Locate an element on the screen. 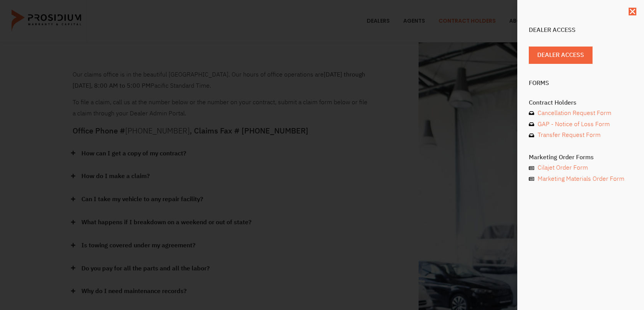 This screenshot has width=644, height=310. a: Transfer Request Form is located at coordinates (580, 135).